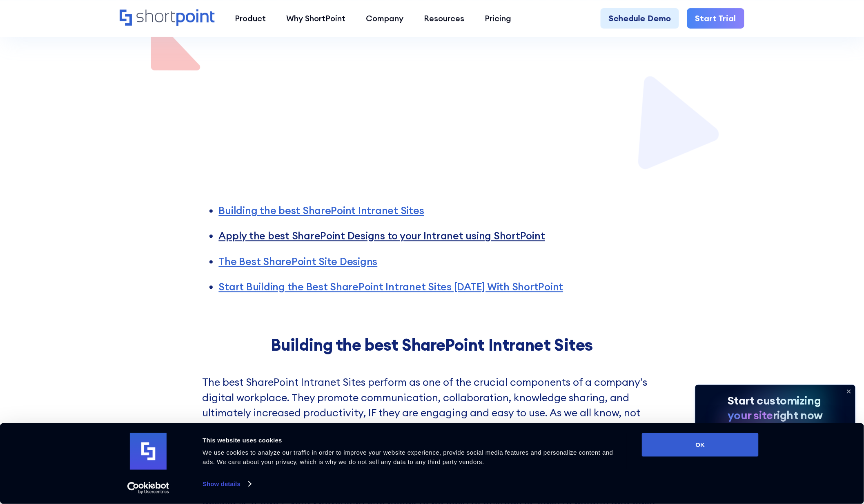  What do you see at coordinates (498, 18) in the screenshot?
I see `div: Pricing` at bounding box center [498, 18].